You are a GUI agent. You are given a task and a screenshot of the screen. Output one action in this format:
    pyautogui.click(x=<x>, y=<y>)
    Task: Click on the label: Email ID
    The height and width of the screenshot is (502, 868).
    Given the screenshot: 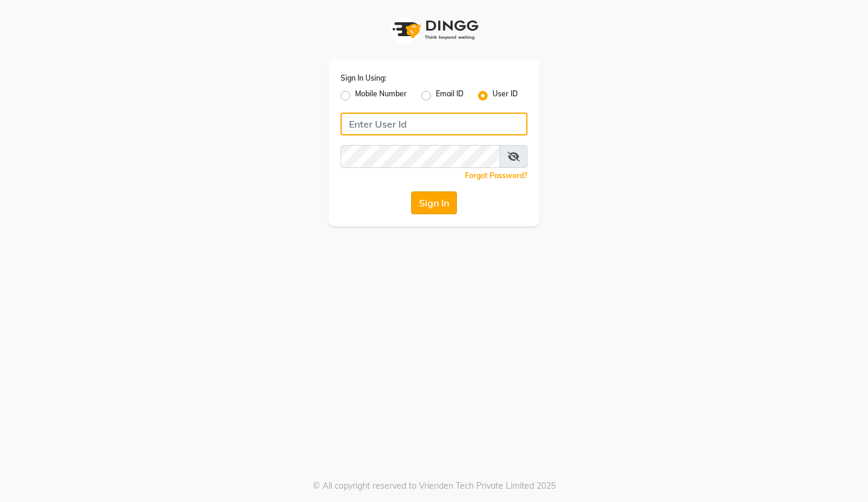 What is the action you would take?
    pyautogui.click(x=450, y=96)
    